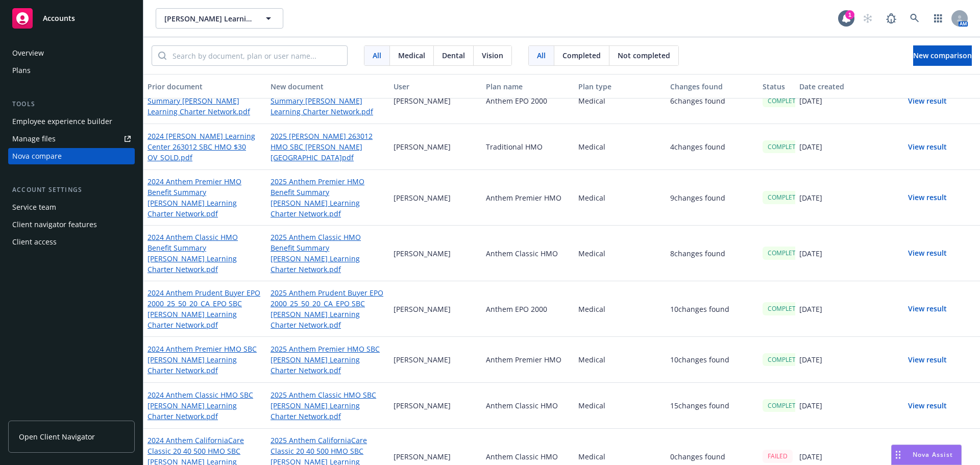 The width and height of the screenshot is (980, 465). Describe the element at coordinates (453, 55) in the screenshot. I see `span: Dental` at that location.